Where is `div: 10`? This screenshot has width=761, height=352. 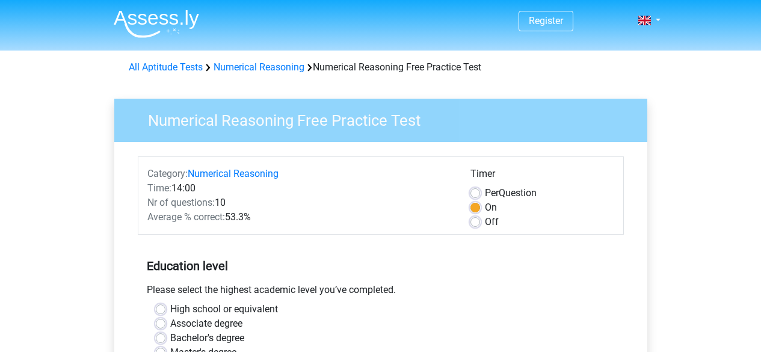
div: 10 is located at coordinates (300, 203).